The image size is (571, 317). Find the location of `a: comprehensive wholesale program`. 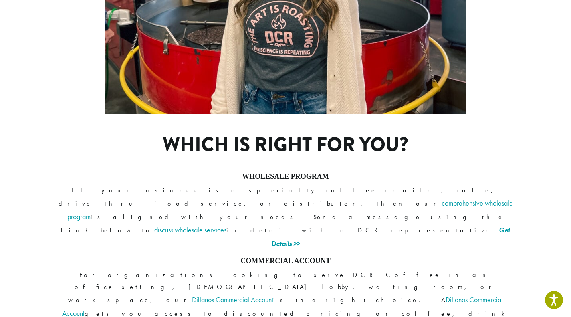

a: comprehensive wholesale program is located at coordinates (290, 210).